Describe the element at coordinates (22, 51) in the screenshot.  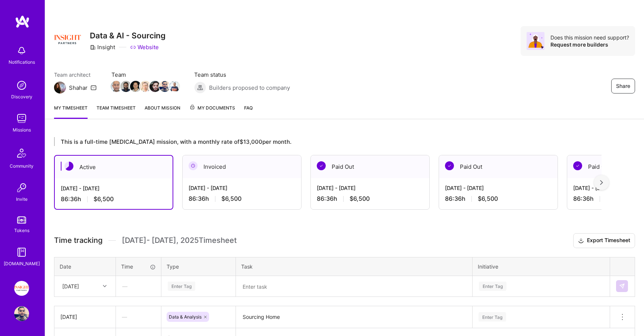
I see `img: bell` at that location.